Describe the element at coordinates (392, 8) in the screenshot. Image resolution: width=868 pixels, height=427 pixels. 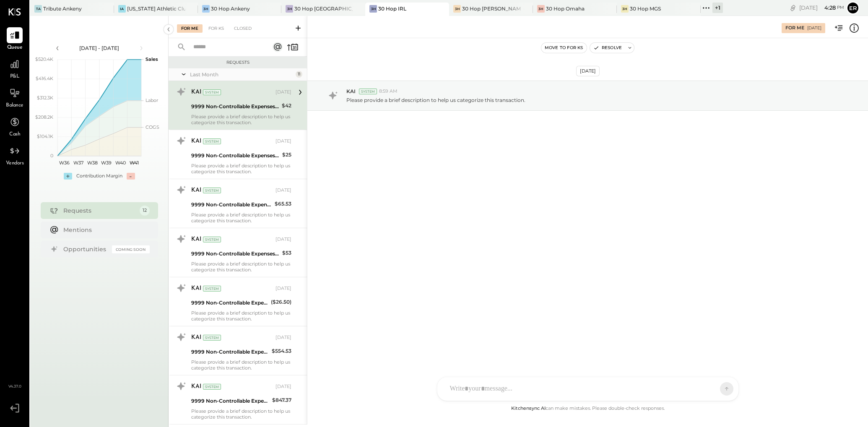
I see `div: 30 Hop IRL` at that location.